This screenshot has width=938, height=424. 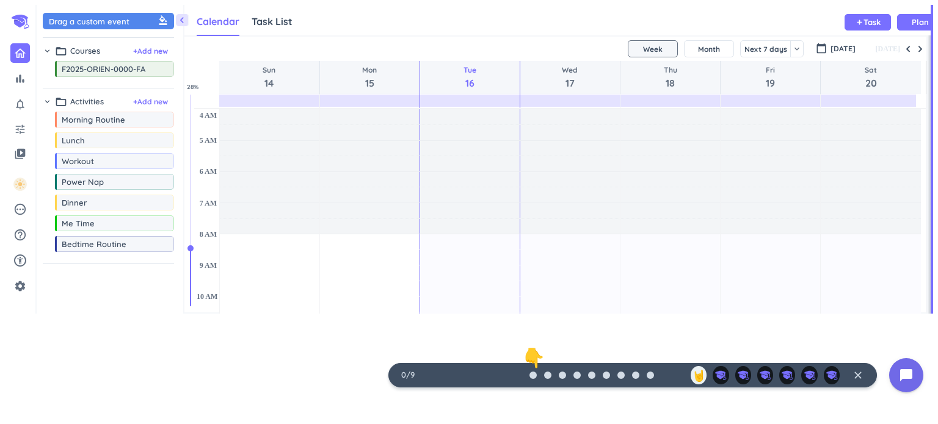 What do you see at coordinates (770, 78) in the screenshot?
I see `a: Go to September 19, 2025` at bounding box center [770, 78].